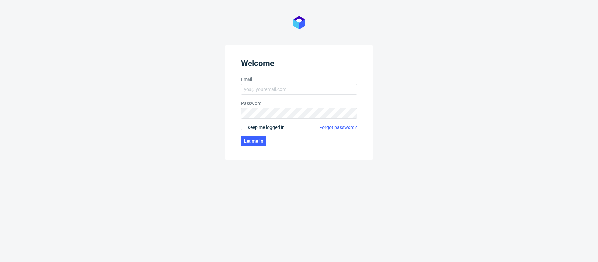 The width and height of the screenshot is (598, 262). What do you see at coordinates (338, 127) in the screenshot?
I see `a: Forgot password?` at bounding box center [338, 127].